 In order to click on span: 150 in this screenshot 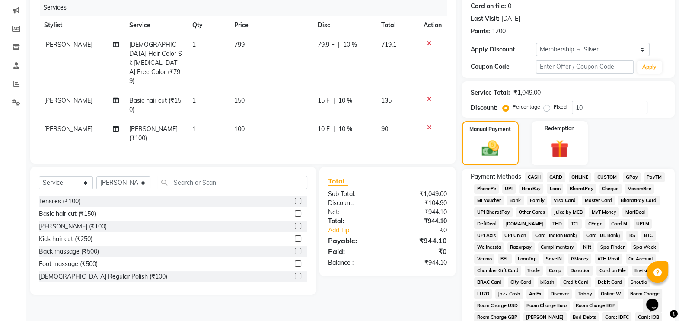, I will do `click(240, 100)`.